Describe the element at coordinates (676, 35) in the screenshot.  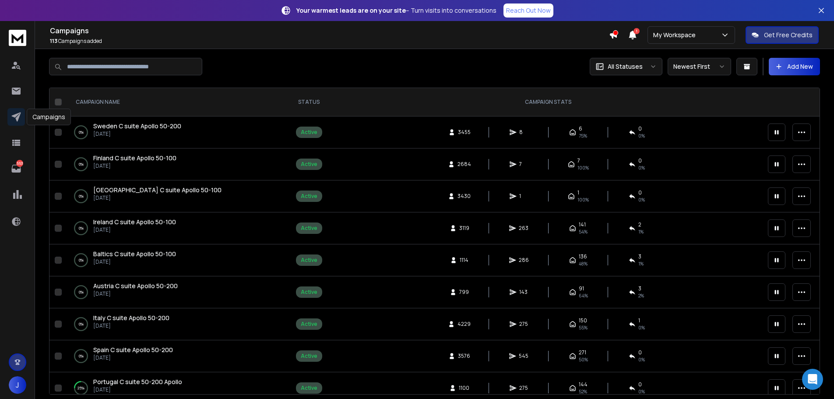
I see `p: My Workspace` at that location.